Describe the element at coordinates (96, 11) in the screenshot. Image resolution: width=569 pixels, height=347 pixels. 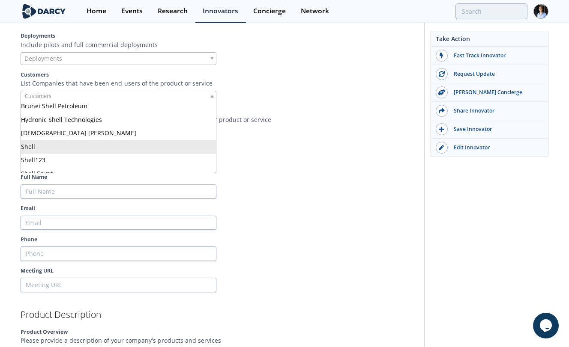
I see `div: Home` at that location.